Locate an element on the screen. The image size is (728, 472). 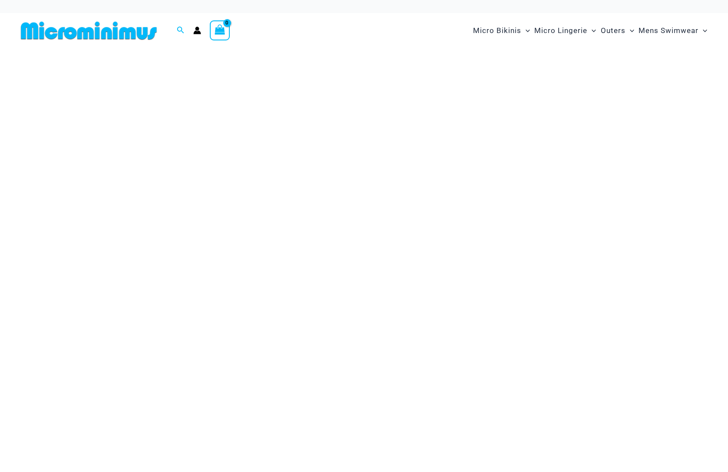
img: MM SHOP LOGO FLAT is located at coordinates (89, 30).